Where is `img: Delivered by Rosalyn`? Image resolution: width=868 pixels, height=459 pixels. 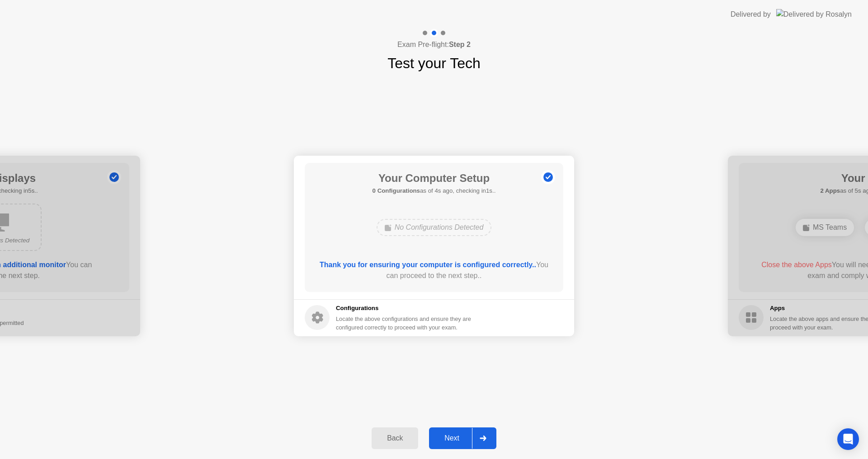
img: Delivered by Rosalyn is located at coordinates (814, 14).